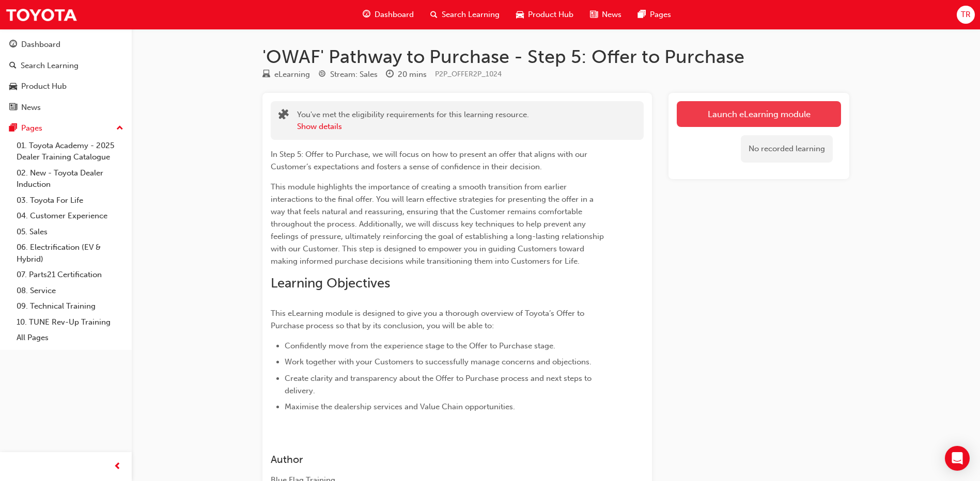 The height and width of the screenshot is (481, 980). I want to click on button: Show details, so click(319, 126).